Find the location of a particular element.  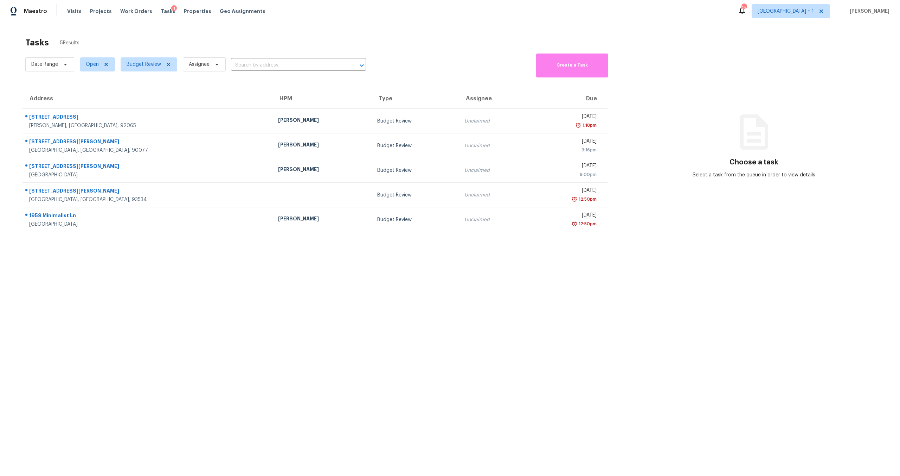

span: Projects is located at coordinates (101, 11).